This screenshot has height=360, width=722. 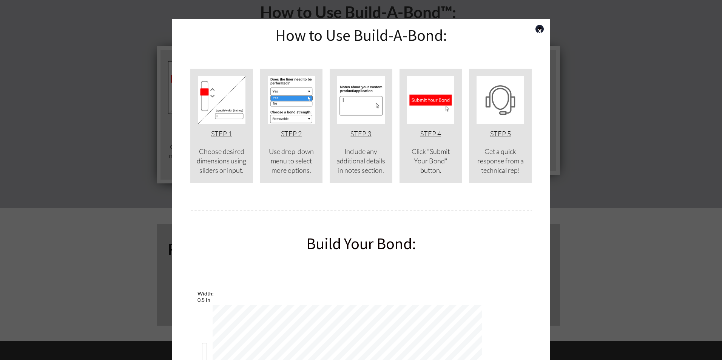 I want to click on font: Click "Submit Your Bond" button., so click(x=431, y=161).